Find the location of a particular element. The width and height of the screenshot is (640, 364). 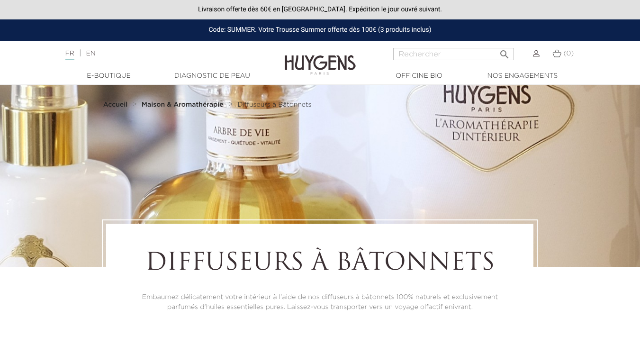

a: Diffuseurs à Bâtonnets is located at coordinates (274, 105).